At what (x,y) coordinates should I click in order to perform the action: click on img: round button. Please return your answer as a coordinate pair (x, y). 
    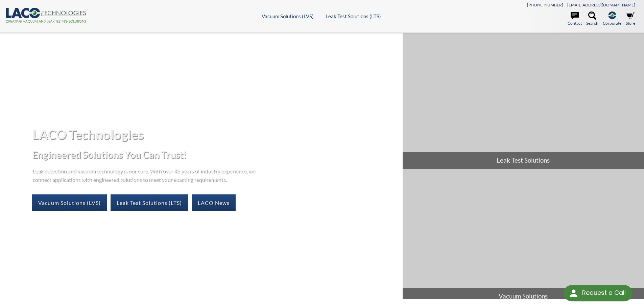
    Looking at the image, I should click on (574, 293).